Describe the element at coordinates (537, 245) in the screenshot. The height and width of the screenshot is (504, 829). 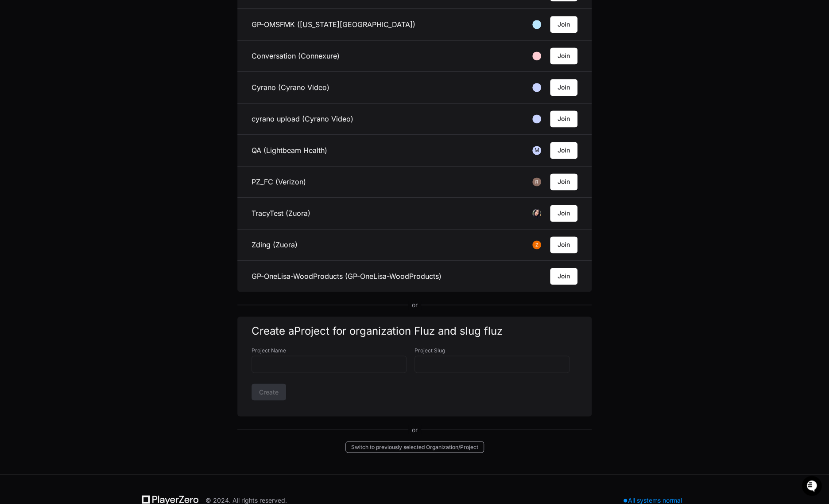
I see `img: ACg8ocLA55ukTjT6Y4QERDYsSmPVW-tLPKI6gdXIPfrlojDoEsnjqQ=s96-c` at that location.